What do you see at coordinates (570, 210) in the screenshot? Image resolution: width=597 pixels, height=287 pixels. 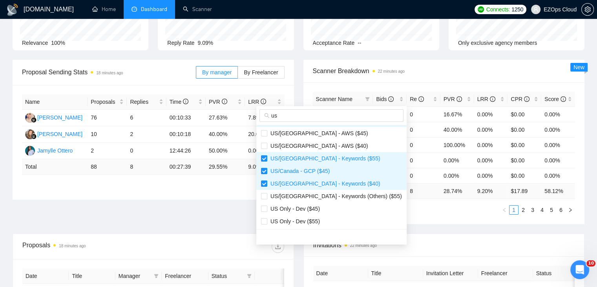 I see `li: Next Page` at bounding box center [570, 210].